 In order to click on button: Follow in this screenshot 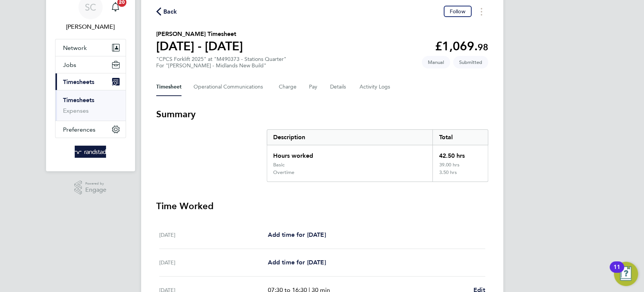, I will do `click(458, 11)`.